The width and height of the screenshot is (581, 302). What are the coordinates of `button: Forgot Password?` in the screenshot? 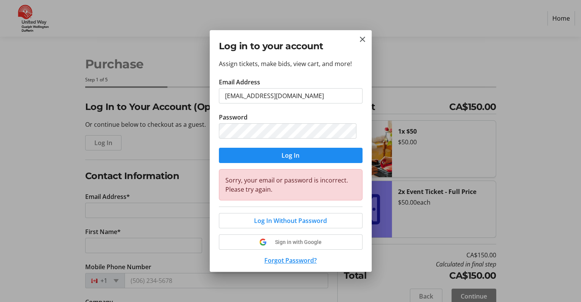 It's located at (291, 261).